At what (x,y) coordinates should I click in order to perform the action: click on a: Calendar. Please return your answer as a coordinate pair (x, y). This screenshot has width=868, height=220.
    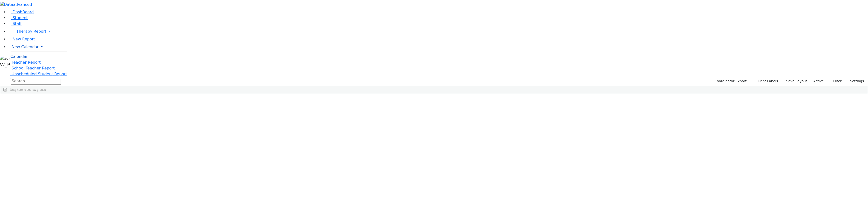
    Looking at the image, I should click on (19, 56).